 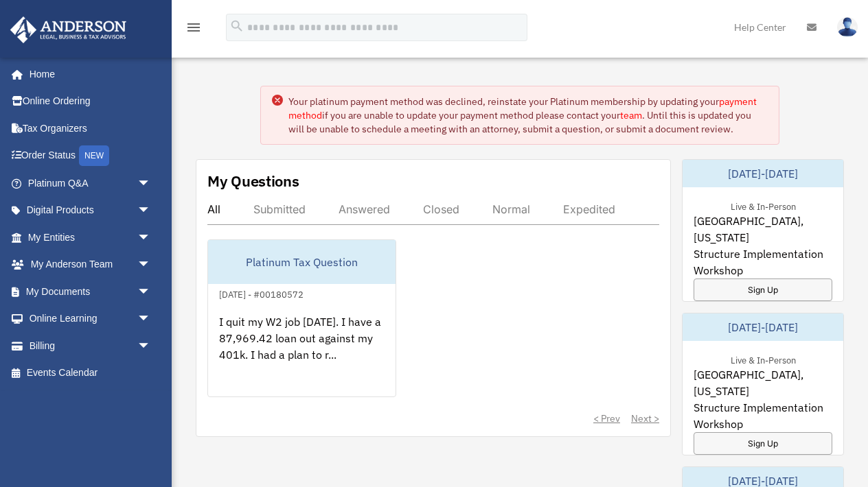 What do you see at coordinates (87, 74) in the screenshot?
I see `a: Home` at bounding box center [87, 74].